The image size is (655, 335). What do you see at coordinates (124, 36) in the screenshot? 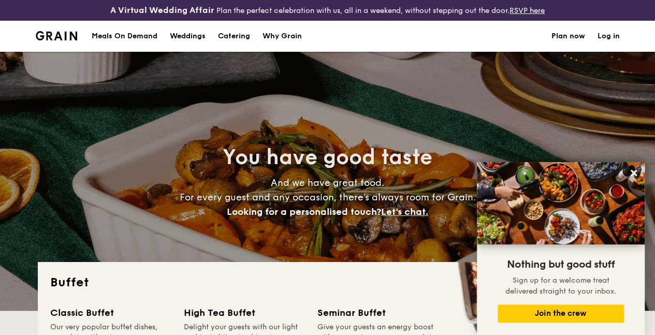
I see `div: Meals On Demand` at bounding box center [124, 36].